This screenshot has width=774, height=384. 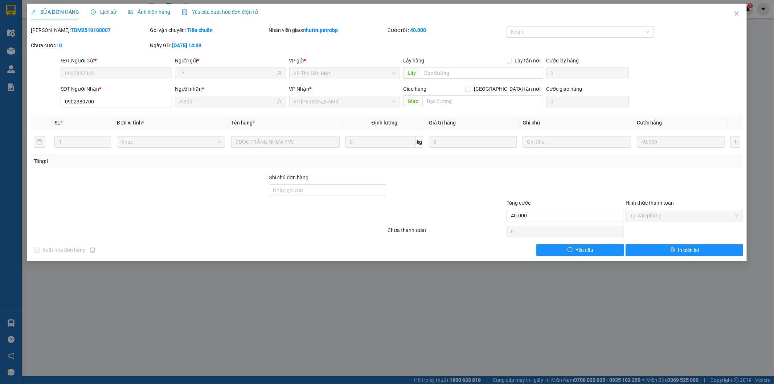 What do you see at coordinates (130, 123) in the screenshot?
I see `span: Đơn vị tính` at bounding box center [130, 123].